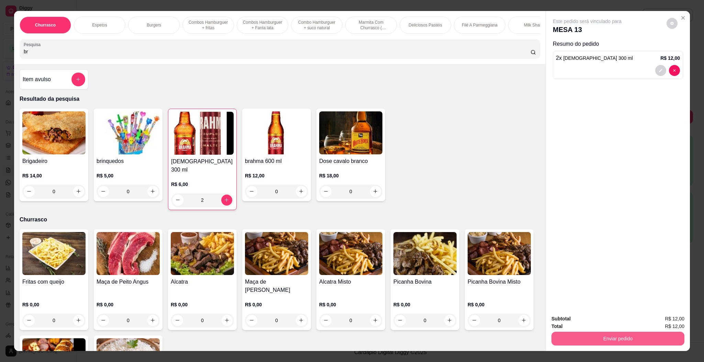 Image resolution: width=704 pixels, height=362 pixels. Describe the element at coordinates (587, 21) in the screenshot. I see `p: Este pedido será vinculado para` at that location.